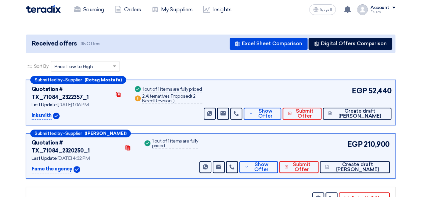  I want to click on div: Eslam, so click(383, 12).